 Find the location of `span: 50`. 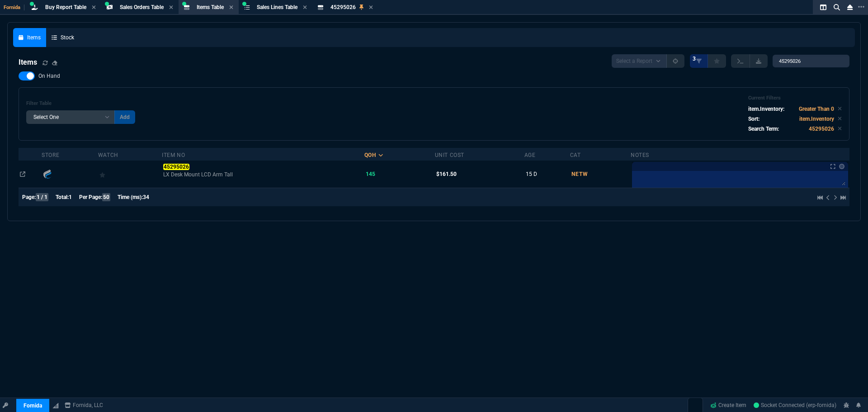

span: 50 is located at coordinates (106, 197).